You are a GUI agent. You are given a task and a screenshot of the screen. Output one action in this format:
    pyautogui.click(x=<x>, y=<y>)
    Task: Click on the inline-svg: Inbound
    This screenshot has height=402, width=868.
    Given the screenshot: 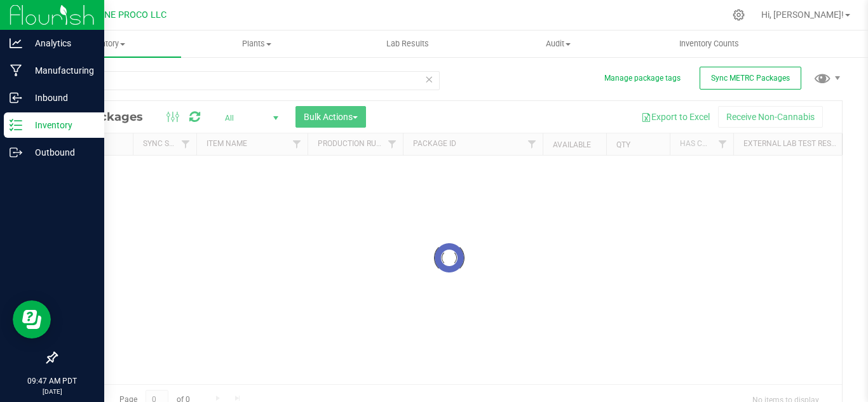 What is the action you would take?
    pyautogui.click(x=16, y=98)
    